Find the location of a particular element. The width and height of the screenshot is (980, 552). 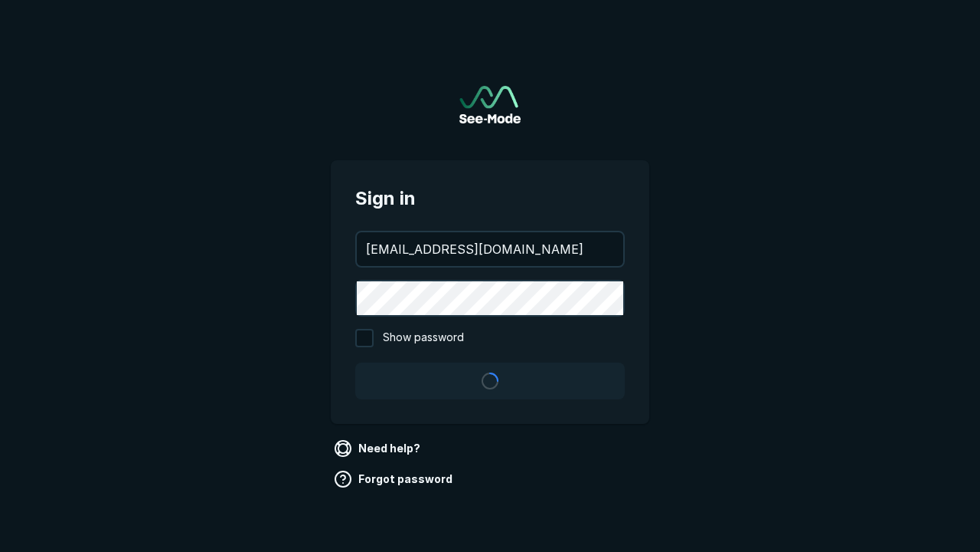

span: Sign in is located at coordinates (490, 198).